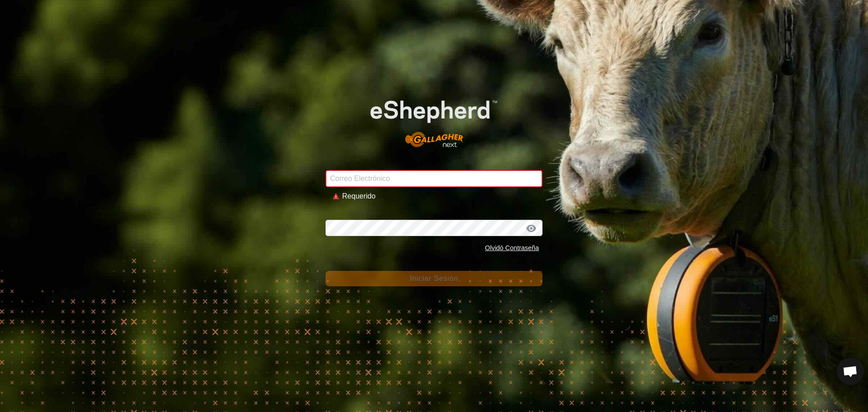 This screenshot has height=412, width=868. I want to click on img: Logo de eShepherd, so click(434, 120).